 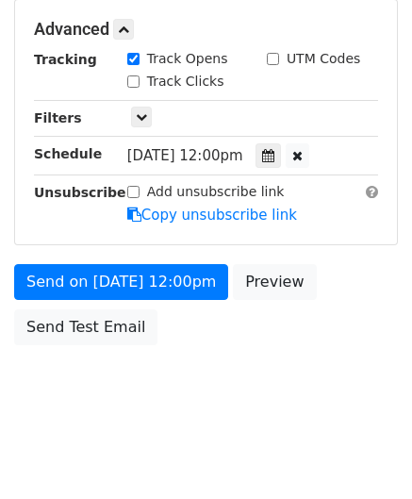 I want to click on a: Send Test Email, so click(x=86, y=327).